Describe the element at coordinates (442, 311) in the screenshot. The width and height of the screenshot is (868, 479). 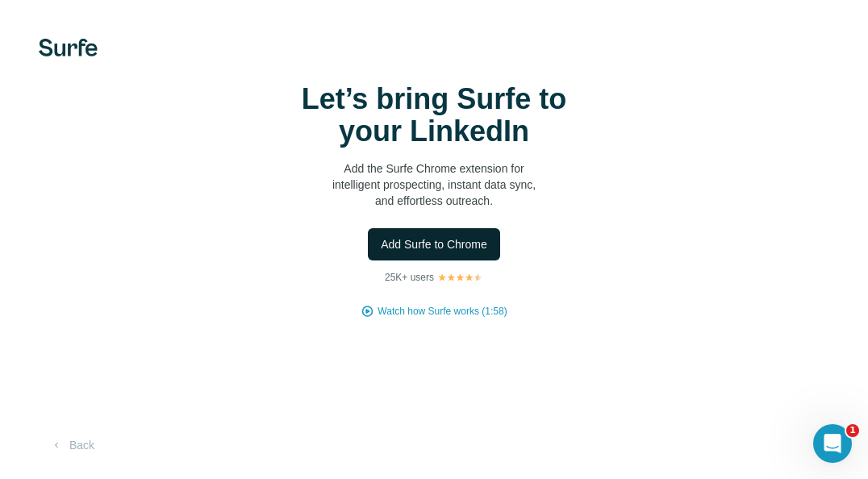
I see `span: Watch how Surfe works (1:58)` at that location.